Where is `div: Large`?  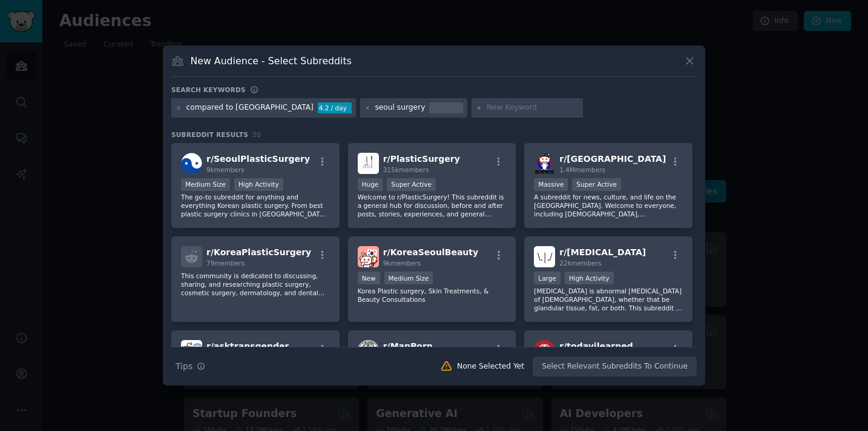
div: Large is located at coordinates (547, 278).